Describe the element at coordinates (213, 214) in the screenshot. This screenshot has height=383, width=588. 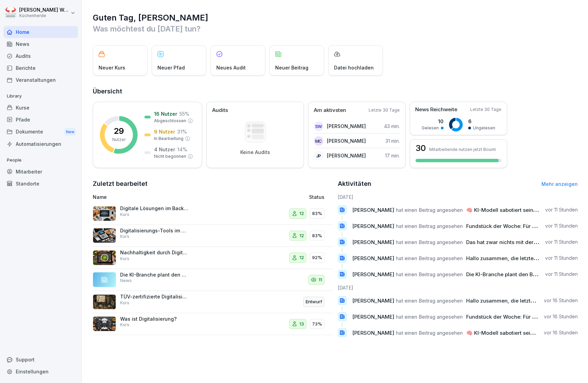
I see `a: Digitale Lösungen im Backoffice, Produktion und MitarbeiterKurs1283%` at that location.